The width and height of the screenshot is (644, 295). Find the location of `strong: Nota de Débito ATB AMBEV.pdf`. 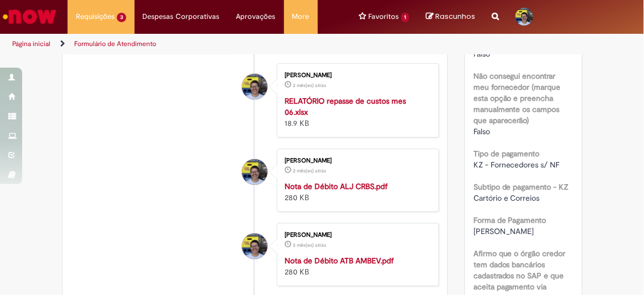

strong: Nota de Débito ATB AMBEV.pdf is located at coordinates (339, 261).